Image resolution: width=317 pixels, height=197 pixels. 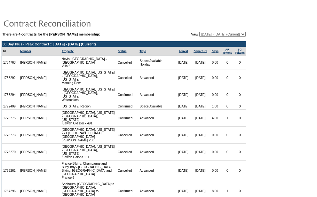 I want to click on td: 1, so click(x=227, y=118).